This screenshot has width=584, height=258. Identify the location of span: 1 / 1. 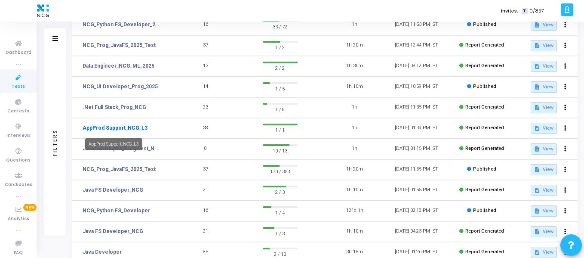
(280, 129).